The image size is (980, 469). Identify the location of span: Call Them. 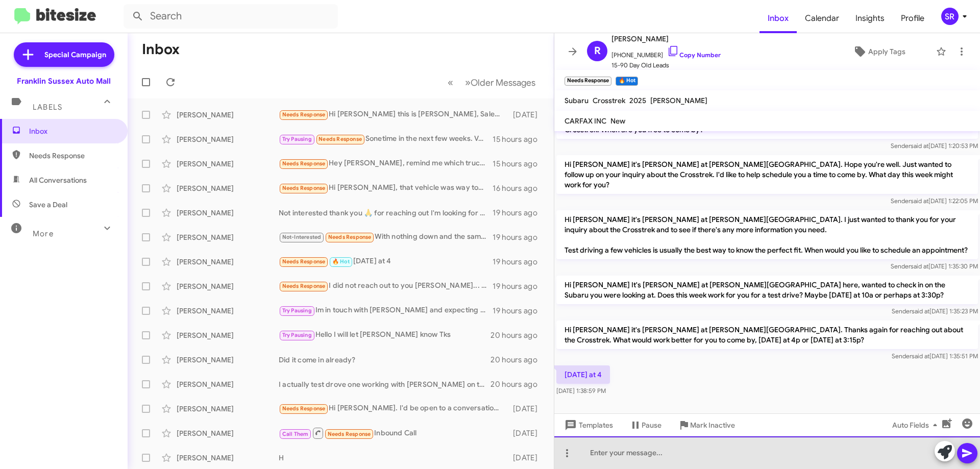
(296, 434).